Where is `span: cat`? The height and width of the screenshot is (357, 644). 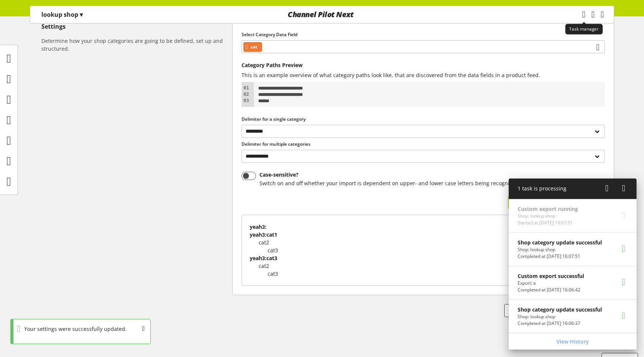 span: cat is located at coordinates (254, 47).